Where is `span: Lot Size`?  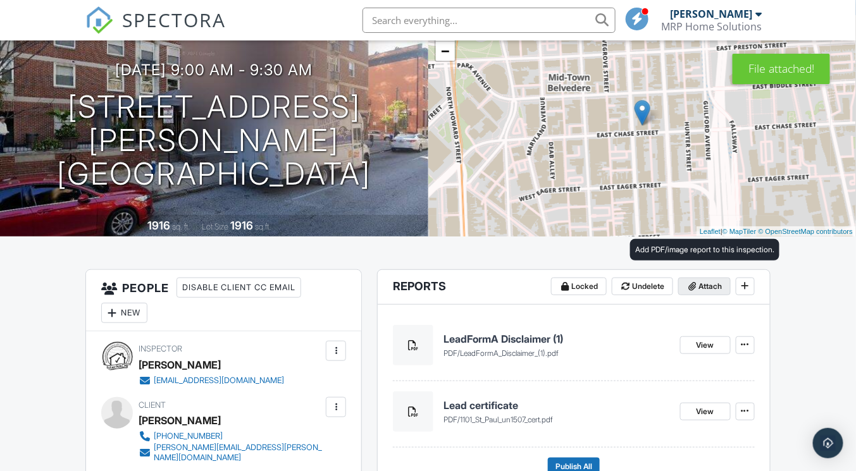 span: Lot Size is located at coordinates (215, 226).